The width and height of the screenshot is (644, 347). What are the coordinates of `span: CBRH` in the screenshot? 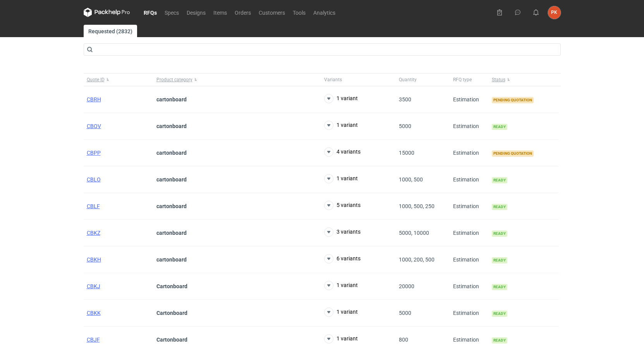 It's located at (94, 100).